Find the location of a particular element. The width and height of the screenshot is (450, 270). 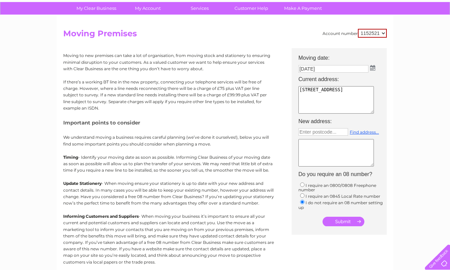

p: If there’s a working BT line in the new property, connecting your telephone services will be free... is located at coordinates (169, 95).